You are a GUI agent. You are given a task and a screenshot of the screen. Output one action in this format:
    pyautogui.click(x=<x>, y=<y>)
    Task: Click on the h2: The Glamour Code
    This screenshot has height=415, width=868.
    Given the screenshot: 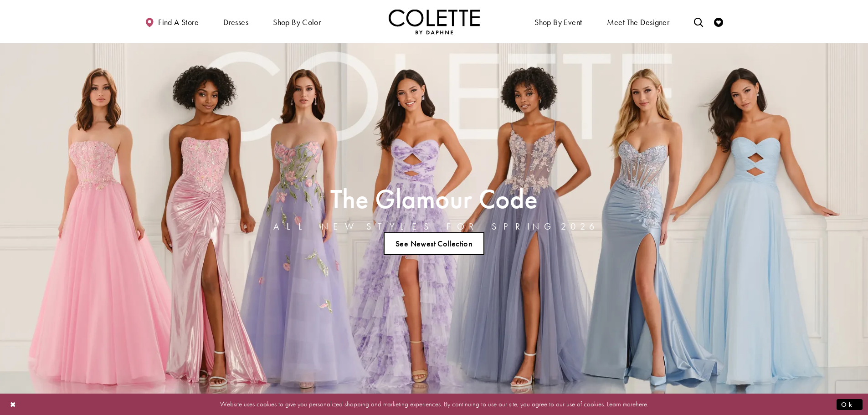 What is the action you would take?
    pyautogui.click(x=434, y=199)
    